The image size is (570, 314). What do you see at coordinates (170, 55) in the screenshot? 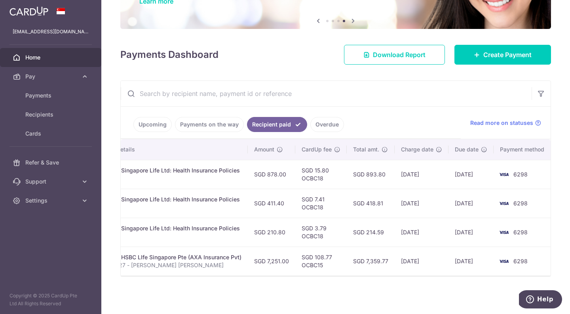
I see `h4: Payments Dashboard` at bounding box center [170, 55].